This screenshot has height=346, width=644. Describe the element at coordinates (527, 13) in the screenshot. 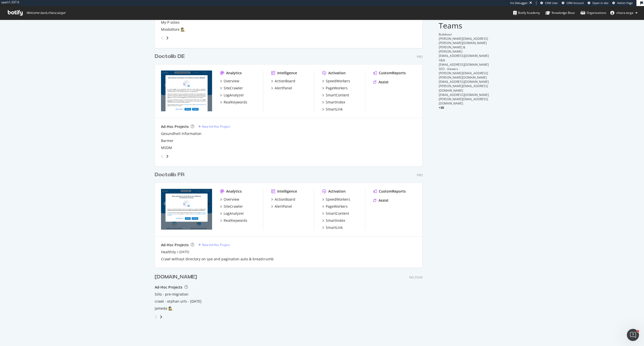

I see `div: Botify Academy` at that location.